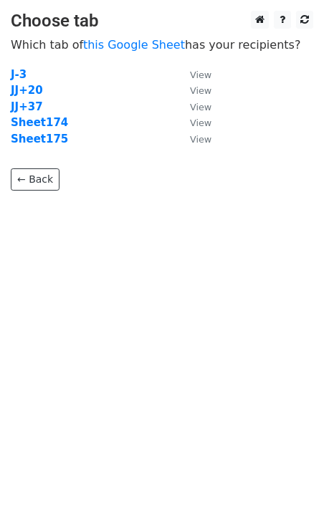 This screenshot has height=513, width=324. Describe the element at coordinates (26, 107) in the screenshot. I see `strong: JJ+37` at that location.